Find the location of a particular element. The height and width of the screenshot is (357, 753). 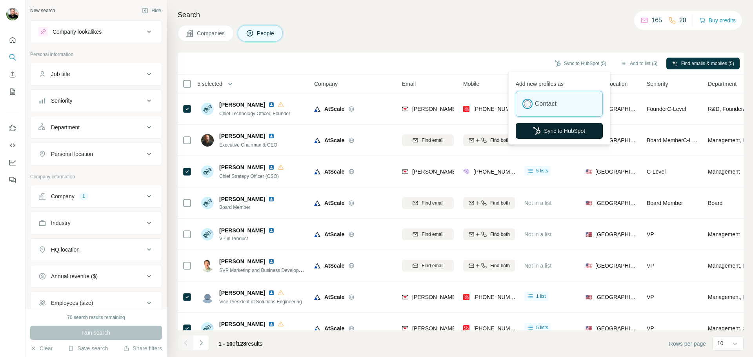

button: Personal location is located at coordinates (96, 154).